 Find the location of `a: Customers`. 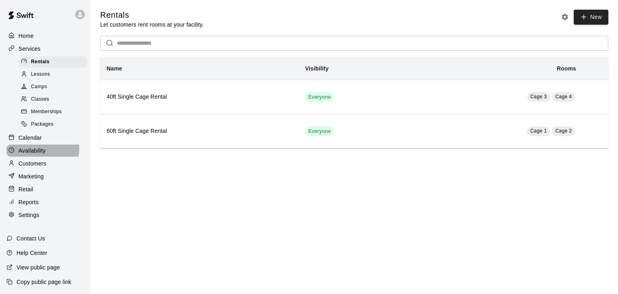

a: Customers is located at coordinates (45, 163).